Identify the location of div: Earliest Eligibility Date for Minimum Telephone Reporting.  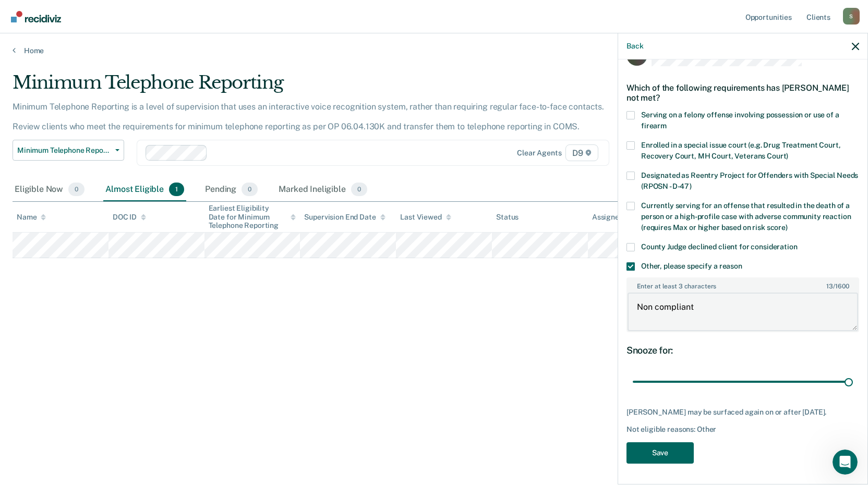
(252, 217).